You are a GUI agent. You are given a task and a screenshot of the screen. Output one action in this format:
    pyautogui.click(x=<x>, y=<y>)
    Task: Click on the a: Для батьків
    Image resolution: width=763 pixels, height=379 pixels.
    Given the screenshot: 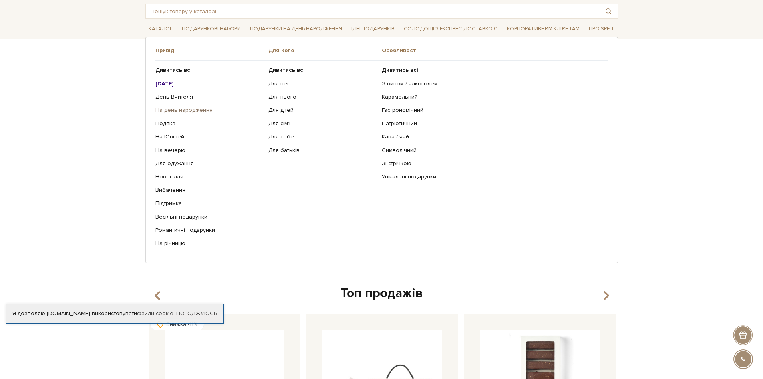 What is the action you would take?
    pyautogui.click(x=322, y=150)
    